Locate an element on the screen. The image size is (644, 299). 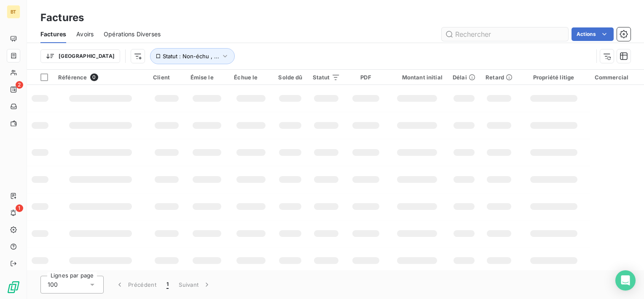
span: Statut : Non-échu , ... is located at coordinates (191, 56).